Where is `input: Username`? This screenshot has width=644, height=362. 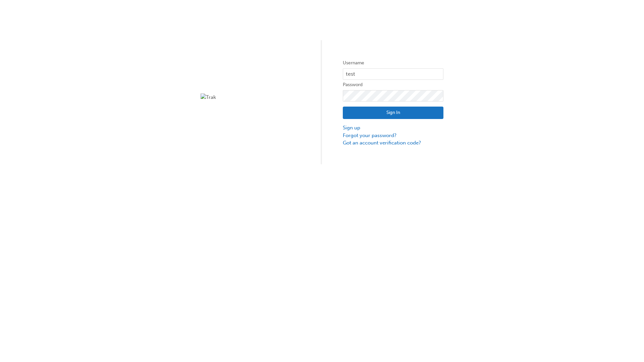 input: Username is located at coordinates (393, 74).